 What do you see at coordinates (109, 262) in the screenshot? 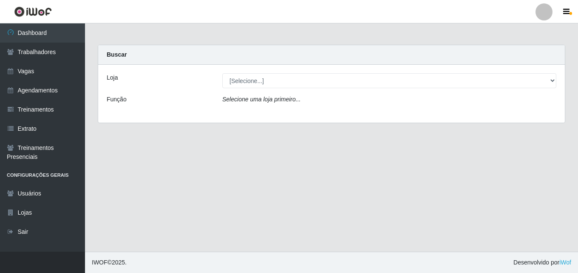
I see `span: © 2025 .` at bounding box center [109, 262].